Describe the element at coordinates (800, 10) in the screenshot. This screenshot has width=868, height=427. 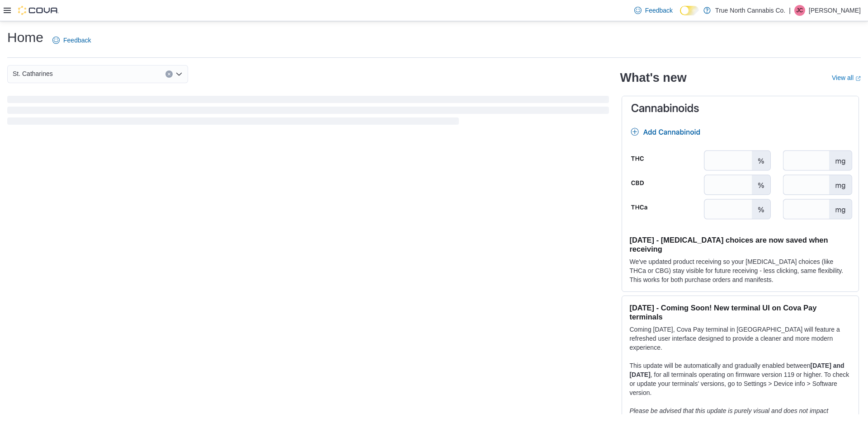
I see `span: JC` at that location.